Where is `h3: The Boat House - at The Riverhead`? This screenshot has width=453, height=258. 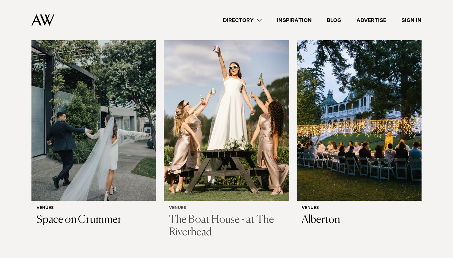 h3: The Boat House - at The Riverhead is located at coordinates (226, 226).